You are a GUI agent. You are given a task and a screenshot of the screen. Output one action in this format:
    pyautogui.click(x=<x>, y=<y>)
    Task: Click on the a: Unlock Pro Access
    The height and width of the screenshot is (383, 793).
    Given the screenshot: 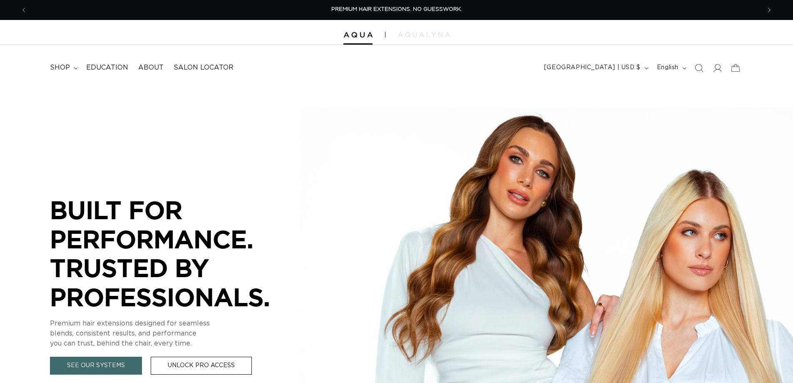 What is the action you would take?
    pyautogui.click(x=201, y=365)
    